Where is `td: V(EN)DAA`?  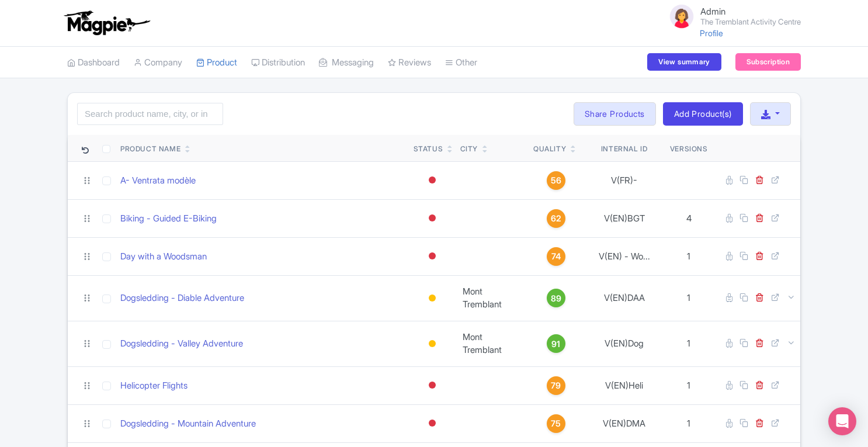
td: V(EN)DAA is located at coordinates (625, 297).